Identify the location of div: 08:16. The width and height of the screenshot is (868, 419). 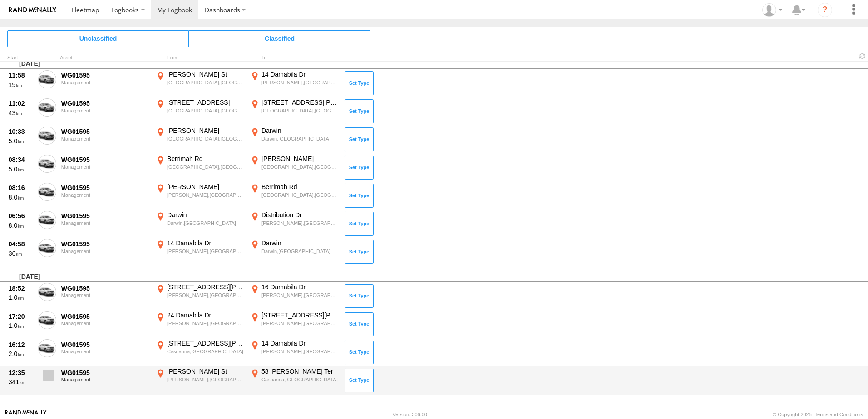
(21, 188).